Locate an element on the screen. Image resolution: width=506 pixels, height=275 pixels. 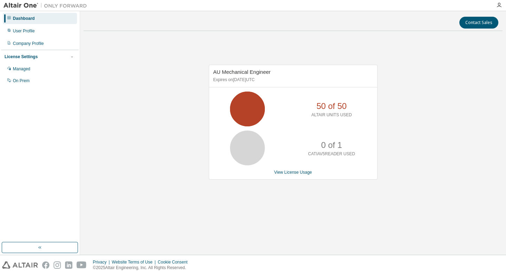
div: Dashboard is located at coordinates (24, 18).